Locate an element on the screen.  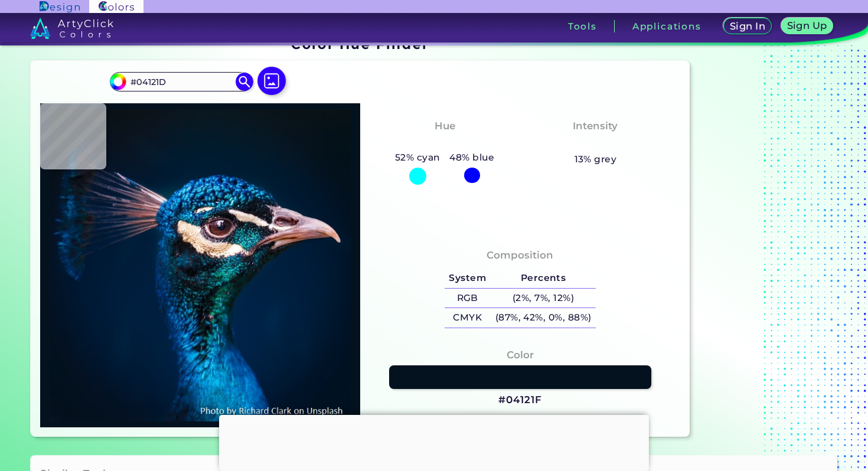
h5: Sign Up is located at coordinates (807, 25).